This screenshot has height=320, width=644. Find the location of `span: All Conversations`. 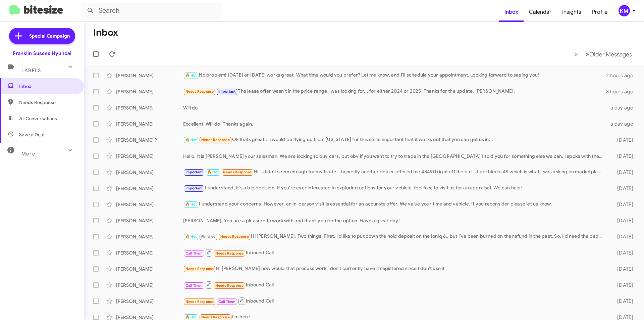

span: All Conversations is located at coordinates (38, 119).